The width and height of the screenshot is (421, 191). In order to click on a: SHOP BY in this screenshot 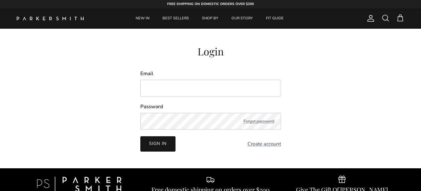, I will do `click(210, 18)`.